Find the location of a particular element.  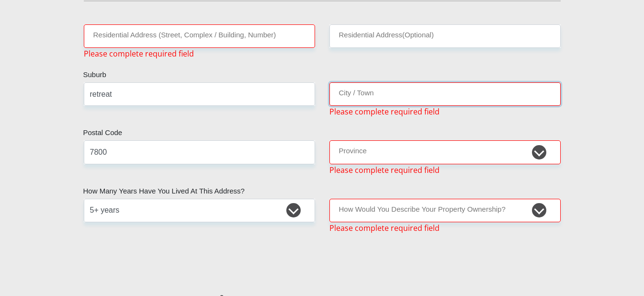

input: Valid residential address is located at coordinates (199, 36).